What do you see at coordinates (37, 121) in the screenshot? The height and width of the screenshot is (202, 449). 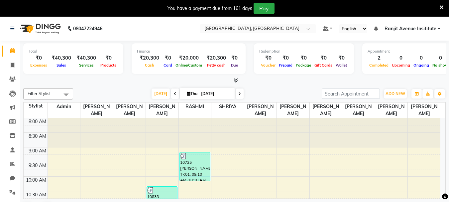 I see `div: 8:00 AM` at bounding box center [37, 121].